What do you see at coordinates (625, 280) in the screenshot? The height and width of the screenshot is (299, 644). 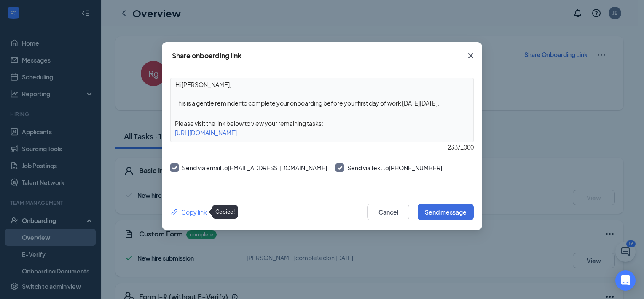 I see `div: Open Intercom Messenger` at bounding box center [625, 280].